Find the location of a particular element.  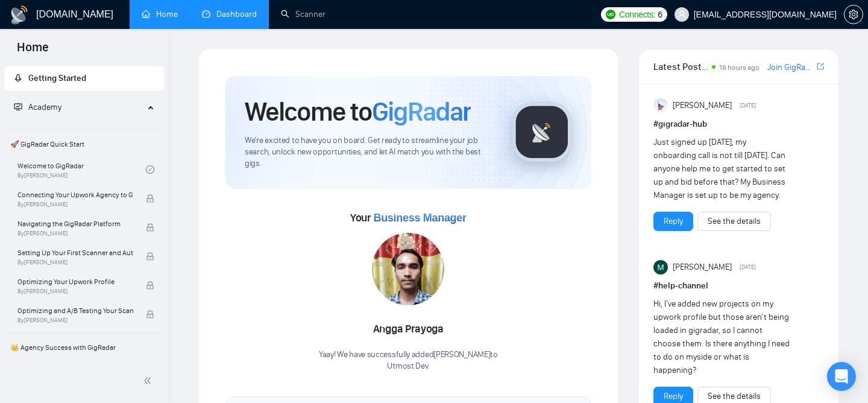

span: 18 hours ago is located at coordinates (740, 67).